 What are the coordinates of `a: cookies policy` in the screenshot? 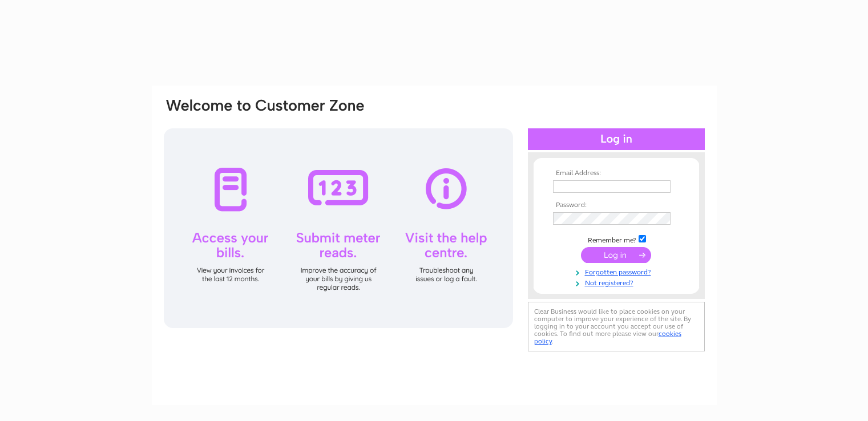 It's located at (608, 337).